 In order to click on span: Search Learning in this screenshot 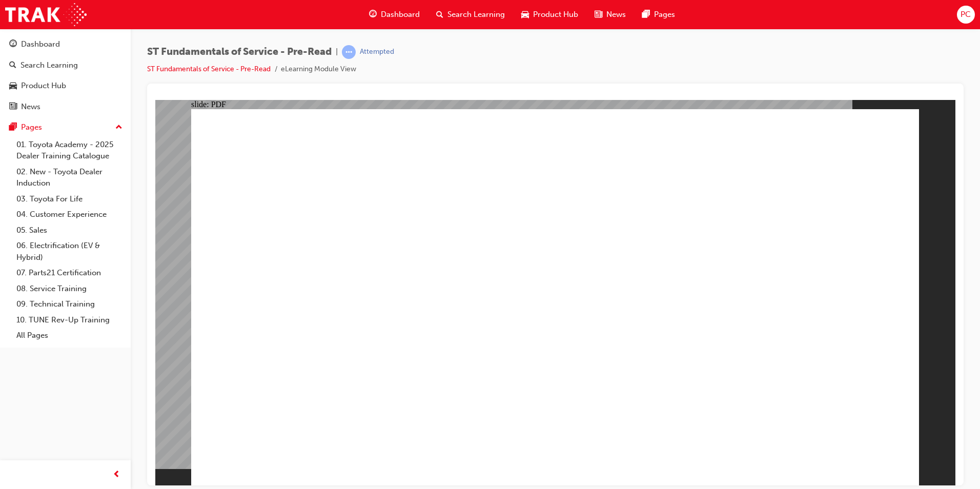, I will do `click(476, 14)`.